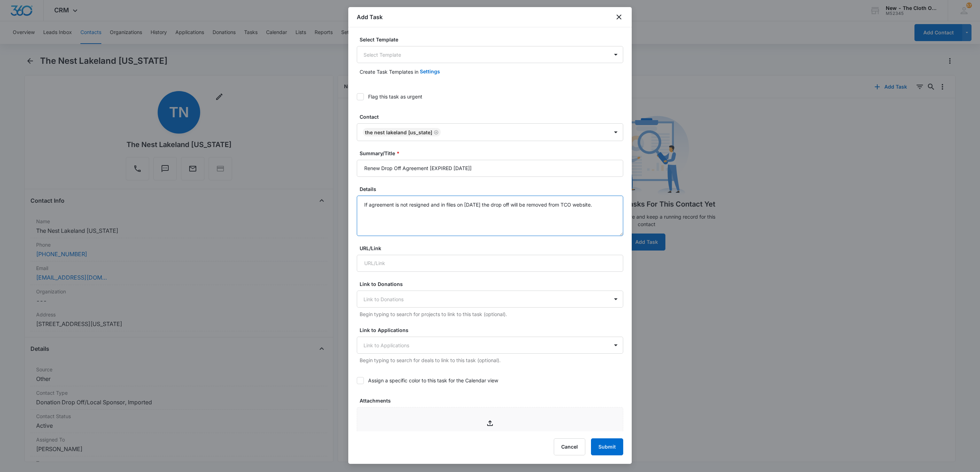 The height and width of the screenshot is (472, 980). What do you see at coordinates (490, 380) in the screenshot?
I see `label: Assign a specific color to this task for the Calendar view` at bounding box center [490, 380].